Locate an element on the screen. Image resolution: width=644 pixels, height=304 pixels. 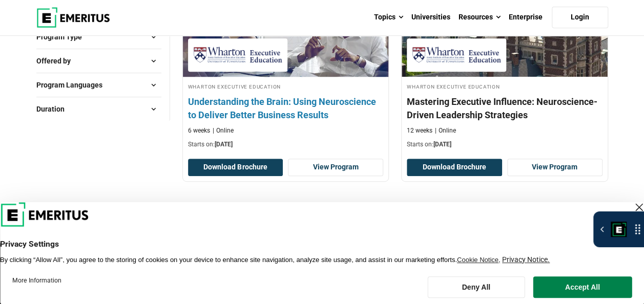
h4: Understanding the Brain: Using Neuroscience to Deliver Better Business Results is located at coordinates (285, 108).